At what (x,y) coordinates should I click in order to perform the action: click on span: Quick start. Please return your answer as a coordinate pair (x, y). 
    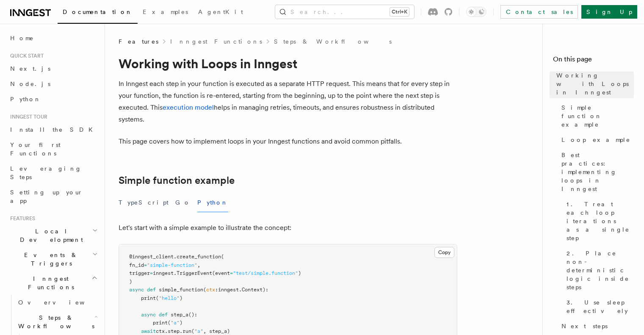
    Looking at the image, I should click on (25, 56).